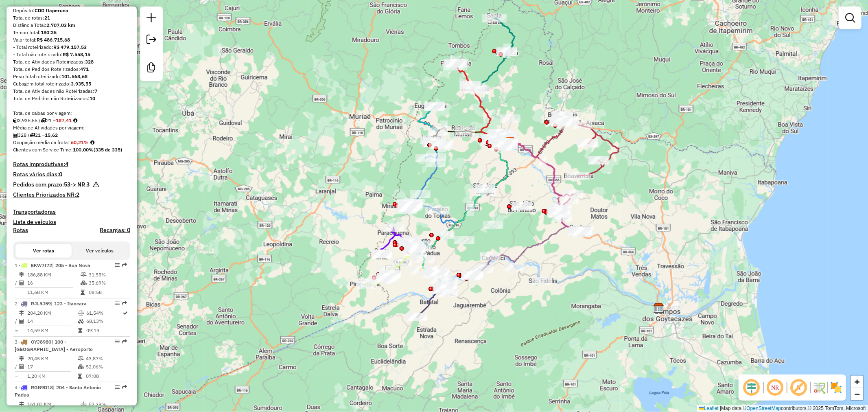 Image resolution: width=868 pixels, height=412 pixels. What do you see at coordinates (72, 62) in the screenshot?
I see `div: Total de Atividades Roteirizadas:` at bounding box center [72, 62].